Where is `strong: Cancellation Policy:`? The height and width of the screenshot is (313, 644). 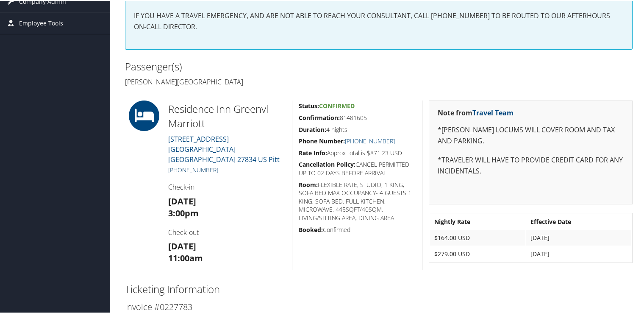 strong: Cancellation Policy: is located at coordinates (327, 163).